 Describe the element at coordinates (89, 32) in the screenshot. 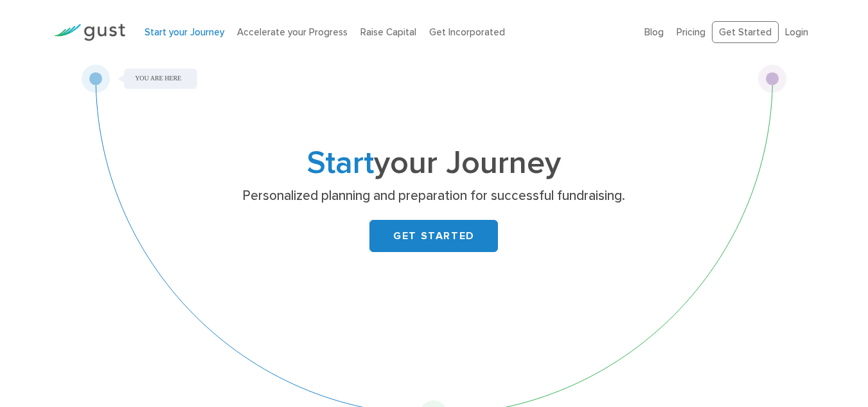

I see `img: Gust Logo` at that location.